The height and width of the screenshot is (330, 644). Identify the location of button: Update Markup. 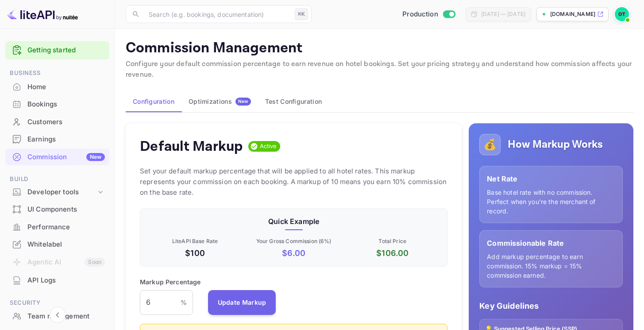
(242, 302).